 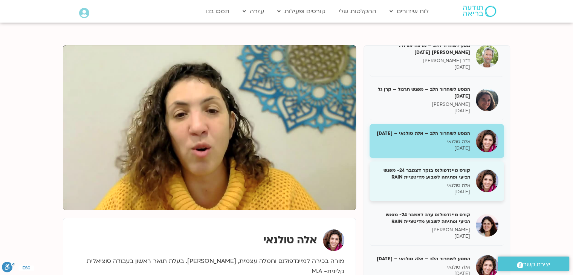 I want to click on img: המסע לשחרור הלב – אלה טולנאי – 31/12/24, so click(x=487, y=141).